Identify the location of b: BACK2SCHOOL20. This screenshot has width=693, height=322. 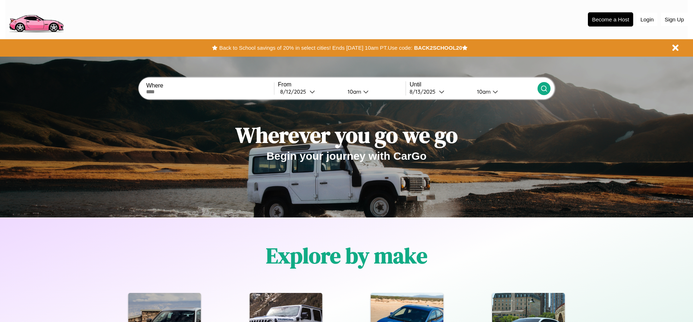
(438, 47).